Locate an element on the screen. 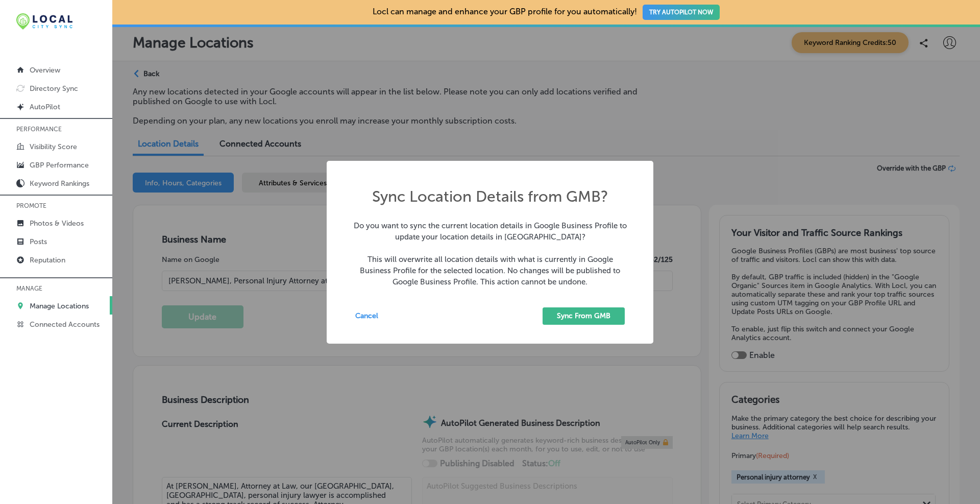 The width and height of the screenshot is (980, 504). p: Keyword Rankings is located at coordinates (59, 183).